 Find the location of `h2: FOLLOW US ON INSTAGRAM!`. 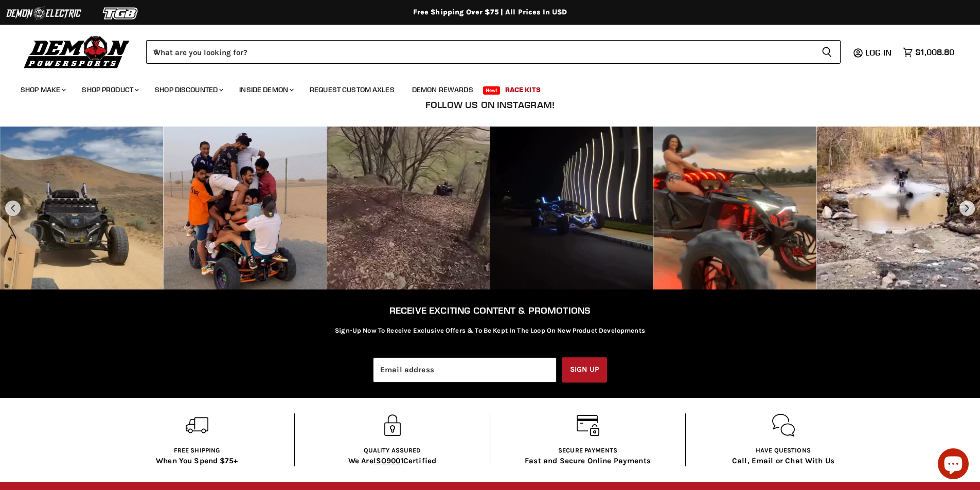

h2: FOLLOW US ON INSTAGRAM! is located at coordinates (490, 105).